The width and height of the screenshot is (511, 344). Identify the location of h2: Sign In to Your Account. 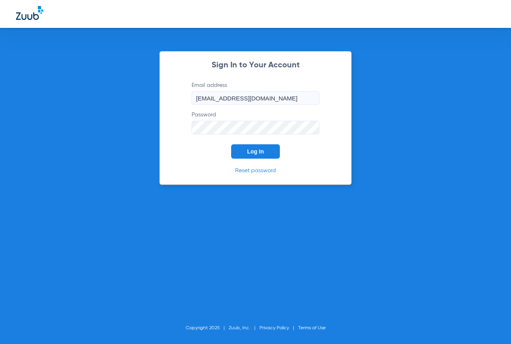
(255, 65).